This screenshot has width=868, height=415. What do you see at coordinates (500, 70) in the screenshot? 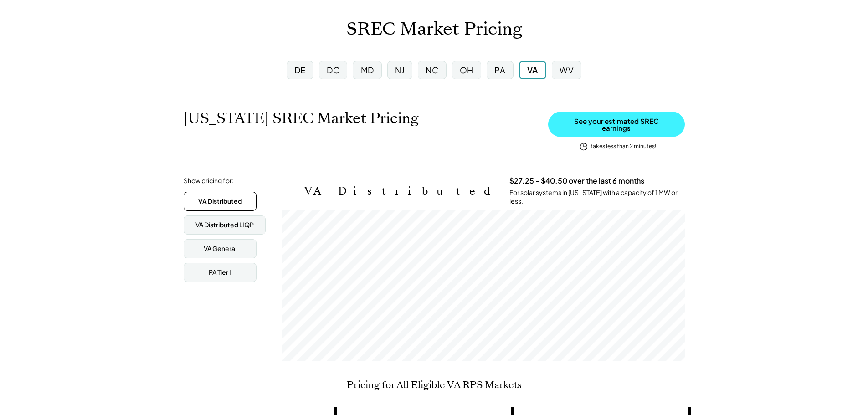
I see `div: PA` at bounding box center [500, 70].